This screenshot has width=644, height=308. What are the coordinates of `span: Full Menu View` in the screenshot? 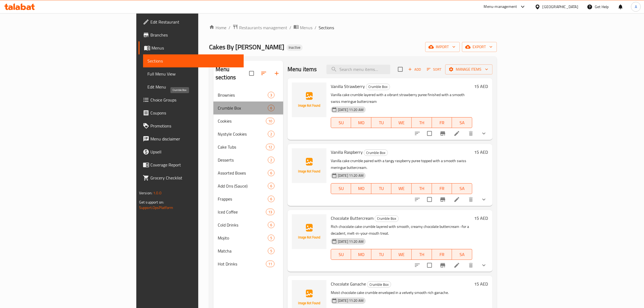 It's located at (193, 74).